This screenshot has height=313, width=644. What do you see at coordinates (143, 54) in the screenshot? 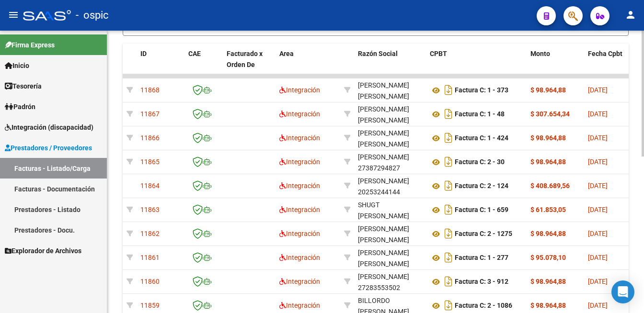
I see `span: ID` at bounding box center [143, 54].